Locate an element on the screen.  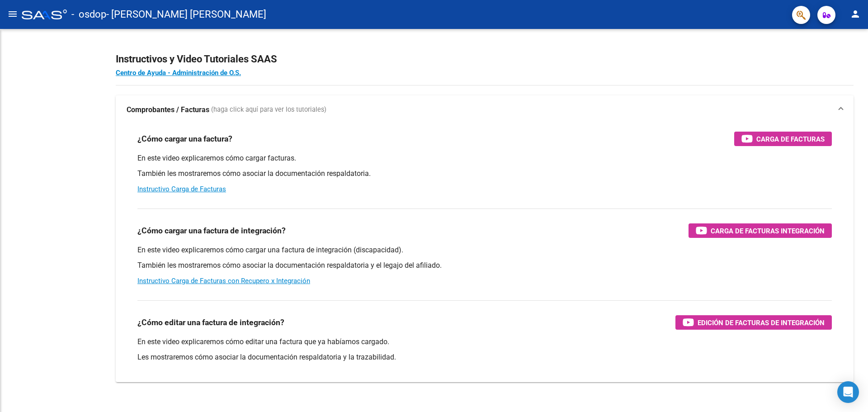
p: También les mostraremos cómo asociar la documentación respaldatoria y el legajo del afiliado. is located at coordinates (485, 265).